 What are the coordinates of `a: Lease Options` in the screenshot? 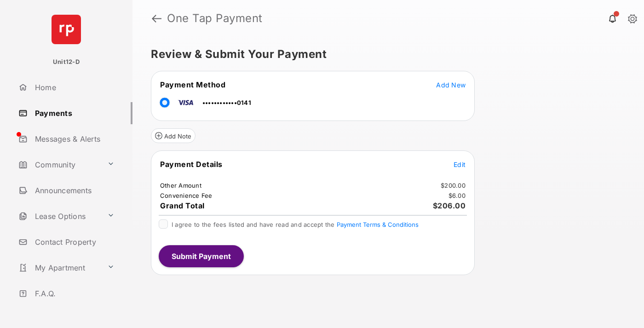 It's located at (59, 216).